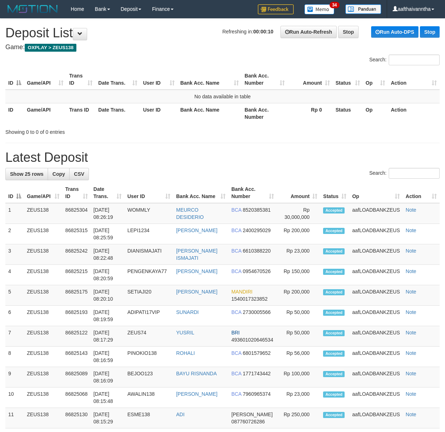  I want to click on span: Copy, so click(58, 174).